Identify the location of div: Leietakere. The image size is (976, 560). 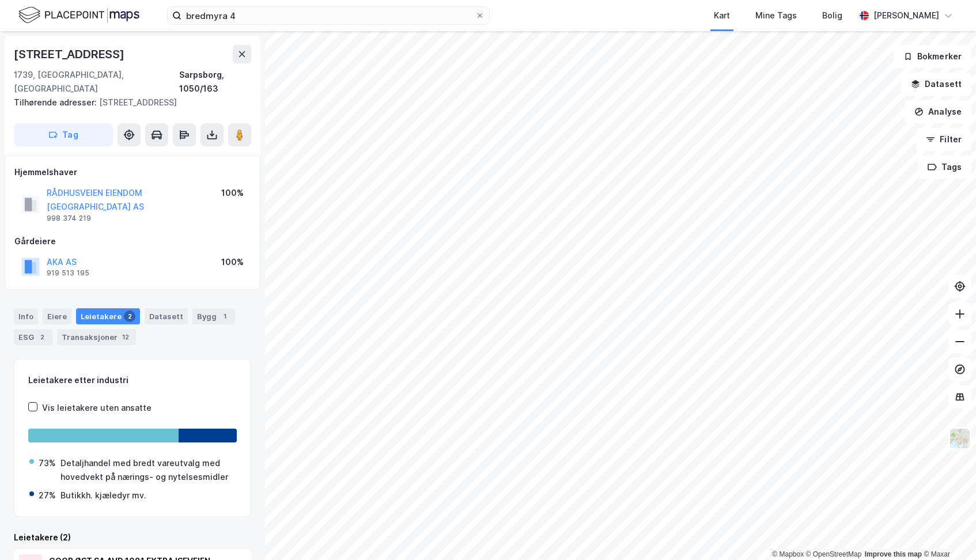
(108, 317).